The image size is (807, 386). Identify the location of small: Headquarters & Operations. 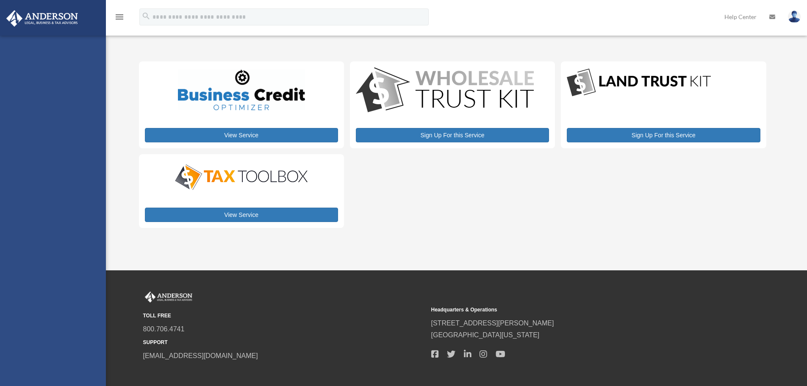
(572, 310).